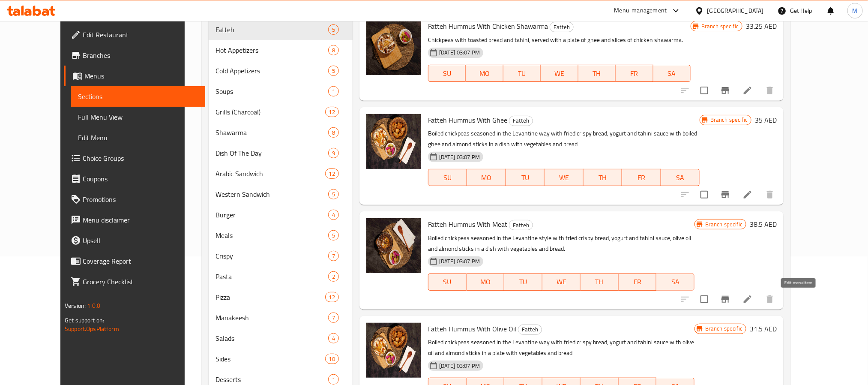  What do you see at coordinates (134, 282) in the screenshot?
I see `a: Grocery Checklist` at bounding box center [134, 282].